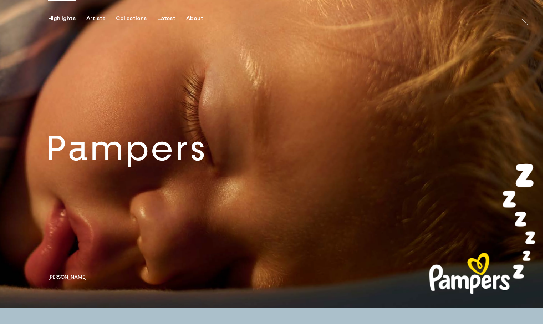 This screenshot has height=324, width=545. Describe the element at coordinates (96, 19) in the screenshot. I see `div: Artists` at that location.